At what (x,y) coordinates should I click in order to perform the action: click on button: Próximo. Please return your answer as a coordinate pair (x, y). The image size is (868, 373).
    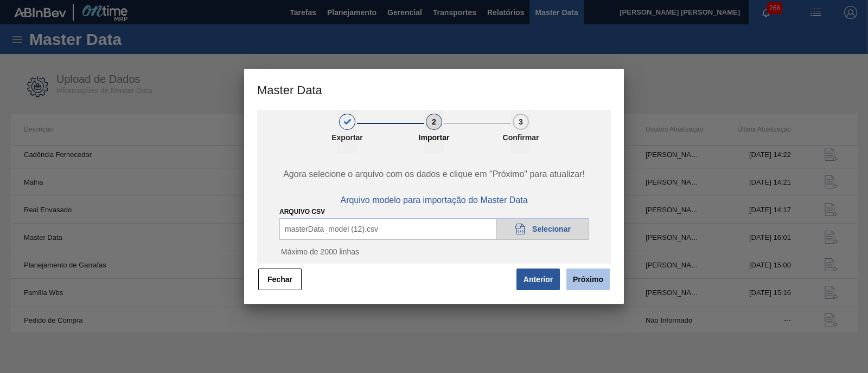
    Looking at the image, I should click on (588, 280).